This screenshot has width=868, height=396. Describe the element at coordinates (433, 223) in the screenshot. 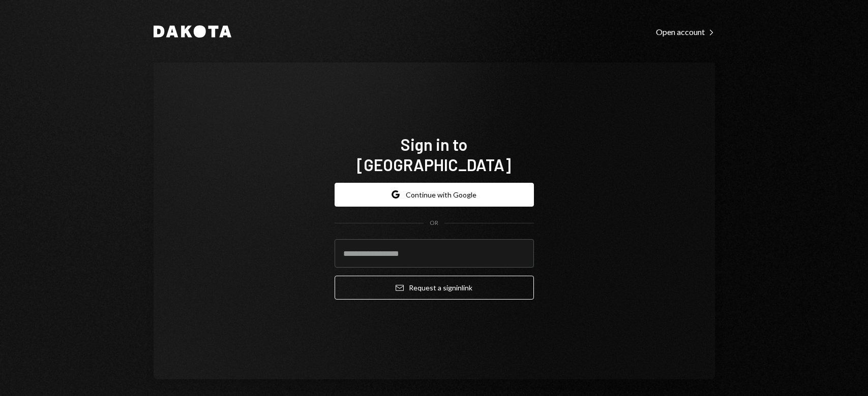

I see `div: OR` at that location.